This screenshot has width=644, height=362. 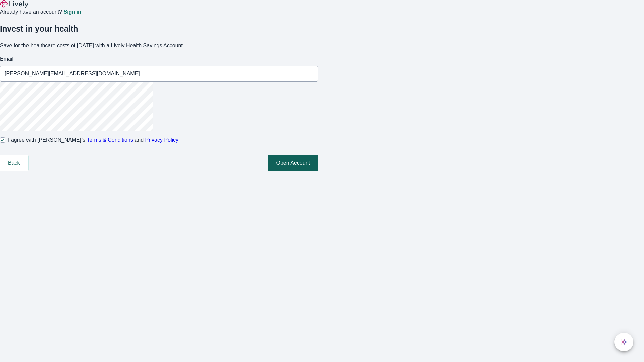 I want to click on button: Open Account, so click(x=293, y=163).